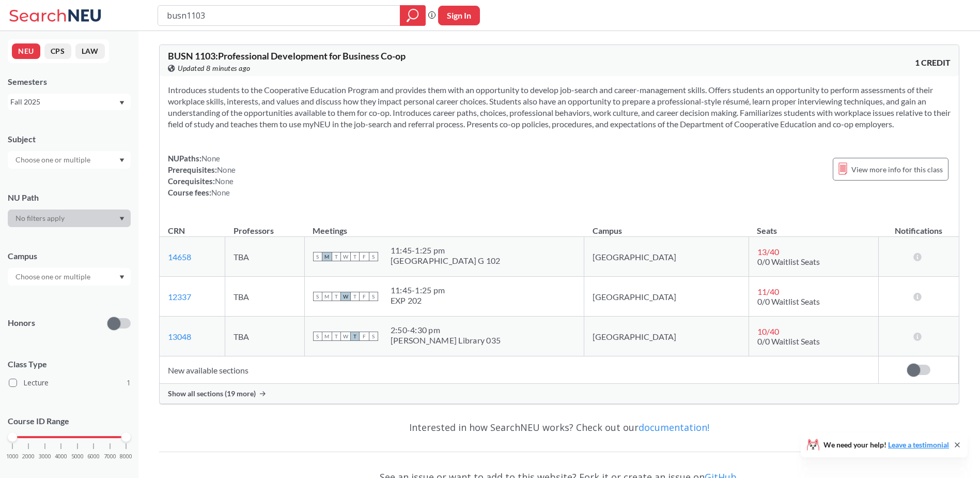 The height and width of the screenshot is (478, 980). What do you see at coordinates (287, 56) in the screenshot?
I see `span: BUSN 1103 : Professional Development for Business Co-op` at bounding box center [287, 56].